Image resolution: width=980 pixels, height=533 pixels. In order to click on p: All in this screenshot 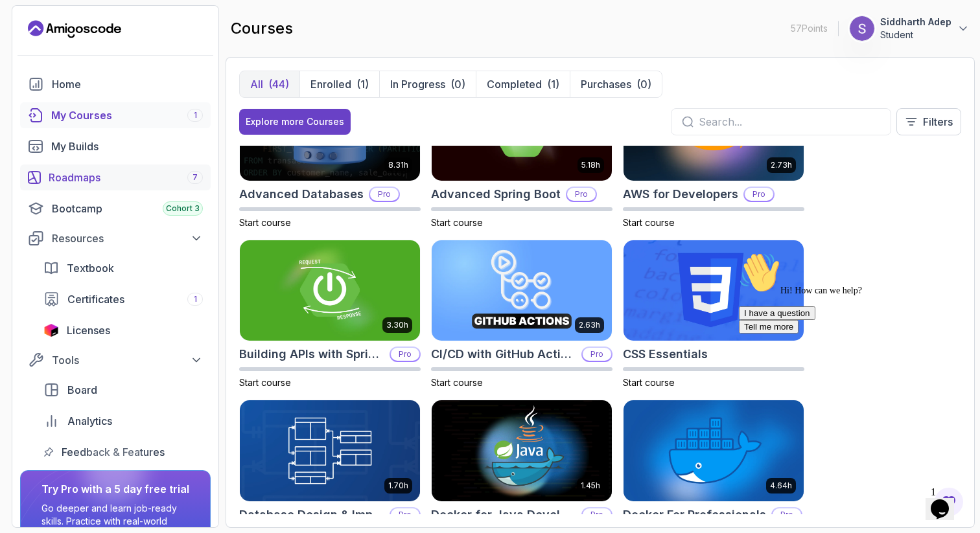, I will do `click(256, 85)`.